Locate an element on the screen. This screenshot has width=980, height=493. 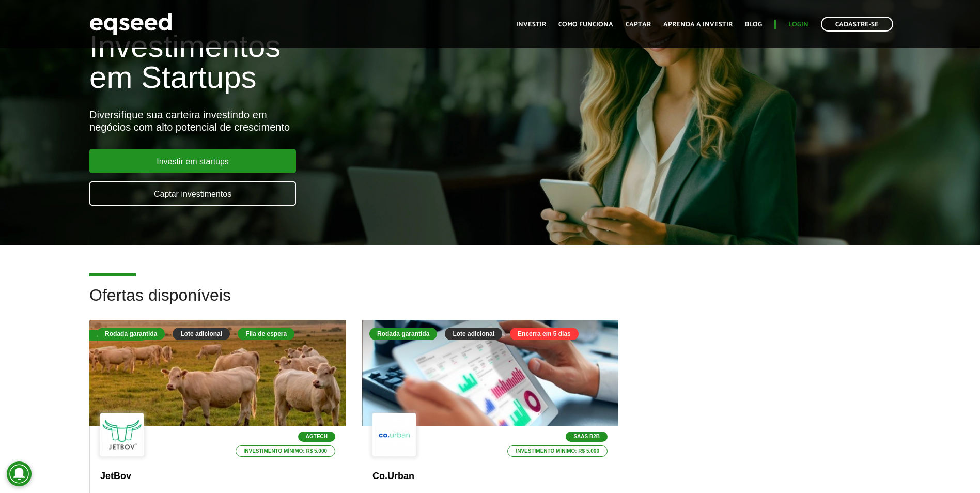
img: EqSeed is located at coordinates (131, 24).